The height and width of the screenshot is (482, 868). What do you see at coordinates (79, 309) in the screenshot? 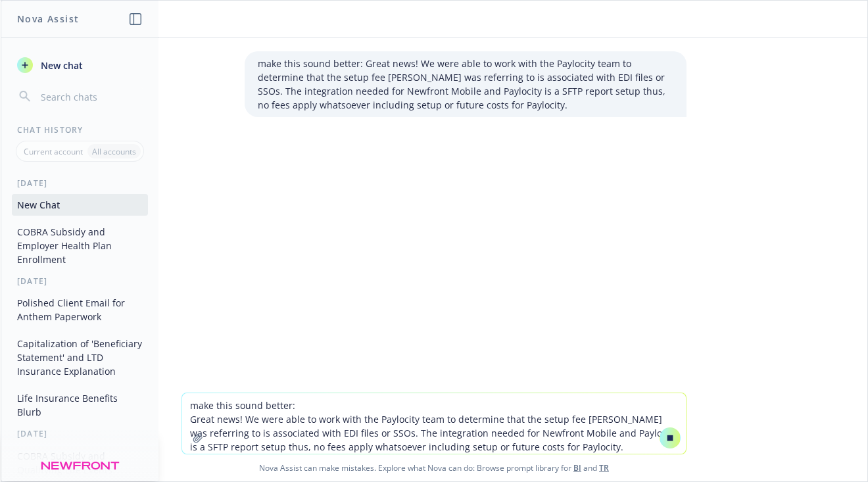
I see `button: Polished Client Email for Anthem Paperwork` at bounding box center [79, 309].